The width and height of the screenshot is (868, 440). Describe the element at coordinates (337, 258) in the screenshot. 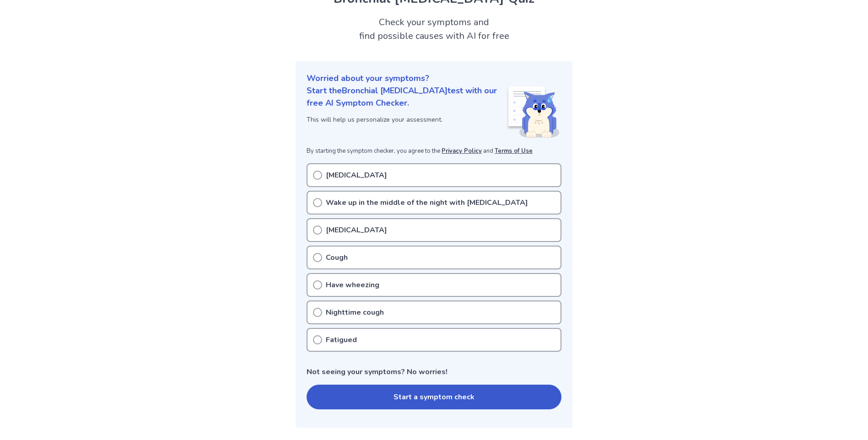

I see `p: Cough` at that location.